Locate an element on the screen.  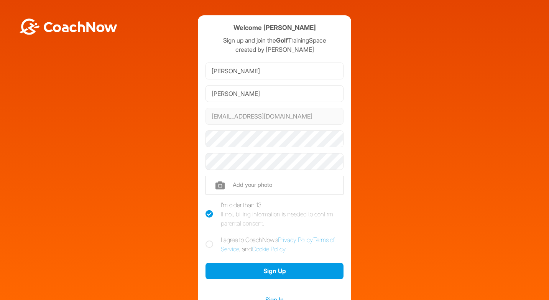
input: Email is located at coordinates (275, 116).